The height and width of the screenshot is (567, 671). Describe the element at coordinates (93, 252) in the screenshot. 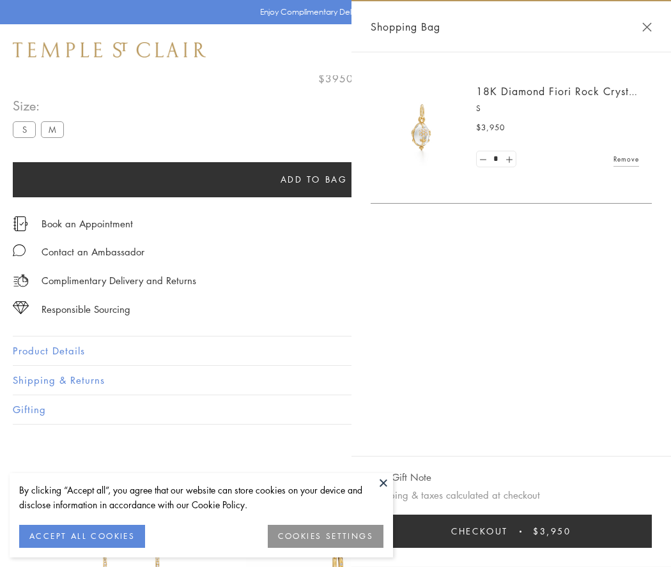

I see `div: Contact an Ambassador` at that location.